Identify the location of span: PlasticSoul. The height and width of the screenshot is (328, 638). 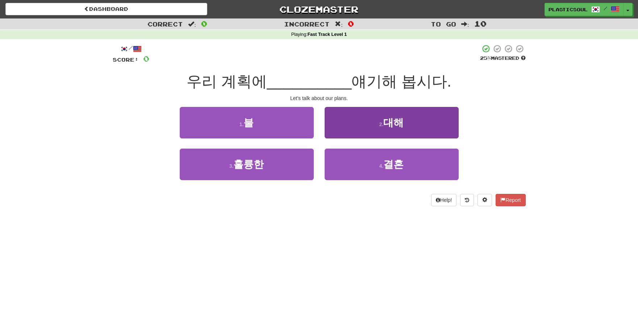
(568, 9).